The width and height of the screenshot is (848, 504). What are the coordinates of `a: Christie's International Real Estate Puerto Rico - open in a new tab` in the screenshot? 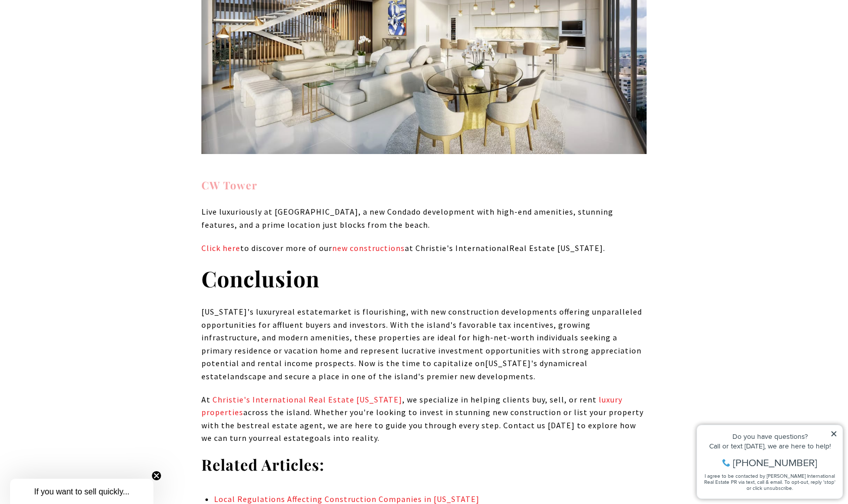 It's located at (306, 399).